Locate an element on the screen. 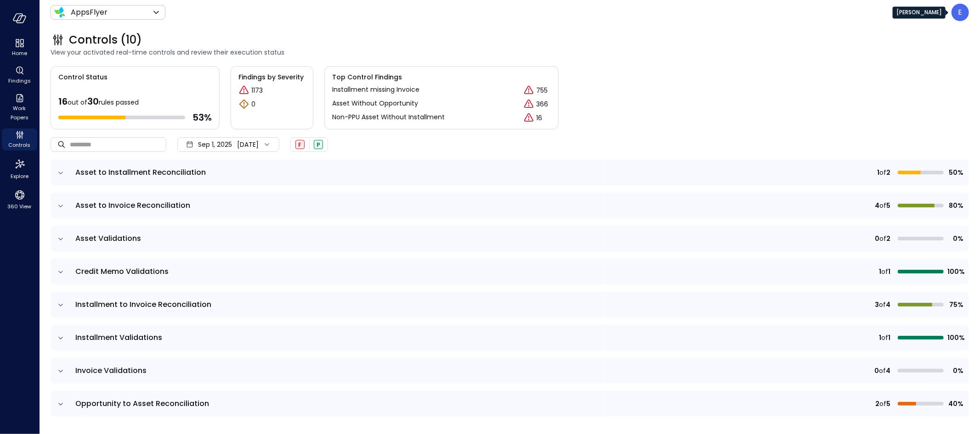 This screenshot has width=980, height=434. span: 360 View is located at coordinates (20, 207).